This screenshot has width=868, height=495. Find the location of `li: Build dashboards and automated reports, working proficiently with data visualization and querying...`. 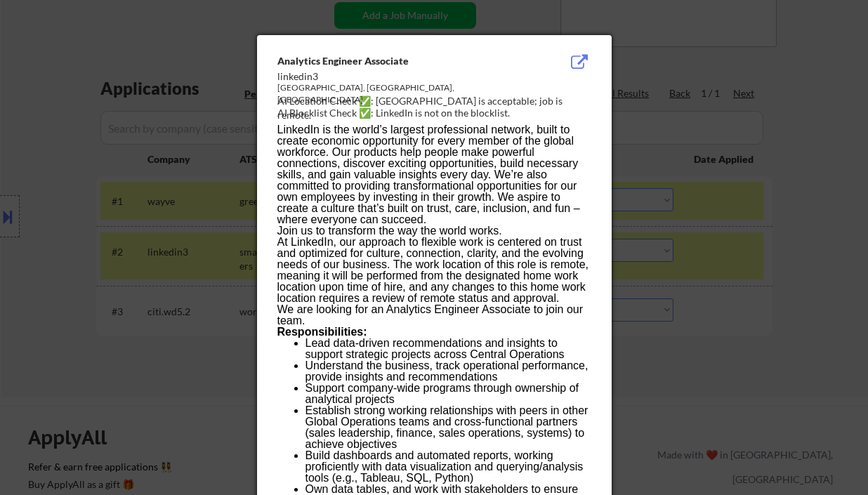

li: Build dashboards and automated reports, working proficiently with data visualization and querying... is located at coordinates (448, 467).